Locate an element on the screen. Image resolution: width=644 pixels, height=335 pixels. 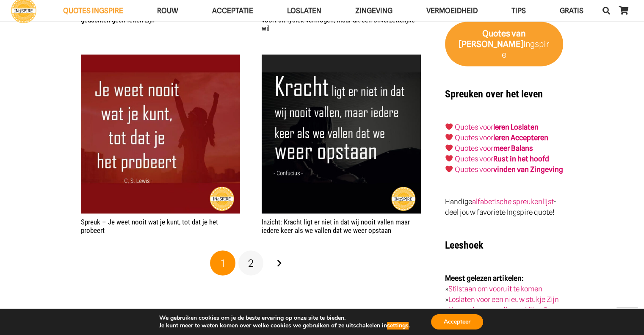
span: 2 is located at coordinates (251, 263).